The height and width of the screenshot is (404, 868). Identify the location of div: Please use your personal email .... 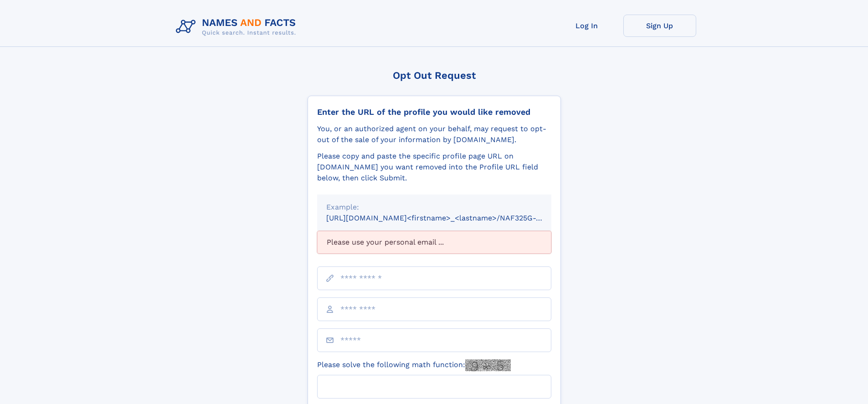
(434, 242).